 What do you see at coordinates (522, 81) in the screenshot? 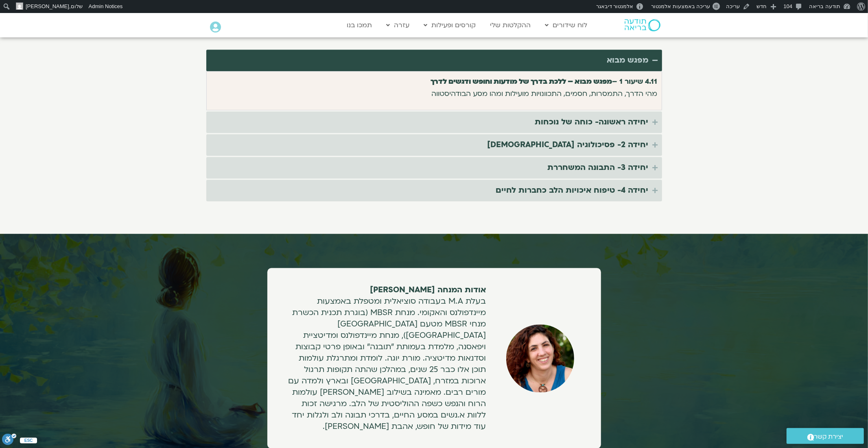
I see `b: מפגש מבוא – ללכת בדרך של מודעות וחופש ודגשים לדרך` at bounding box center [522, 81].